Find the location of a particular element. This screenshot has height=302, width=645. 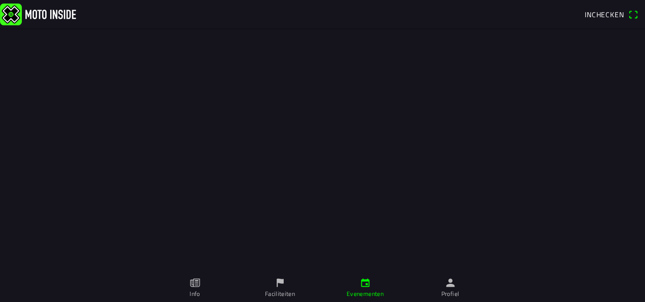

ion-label: Faciliteiten is located at coordinates (280, 294).